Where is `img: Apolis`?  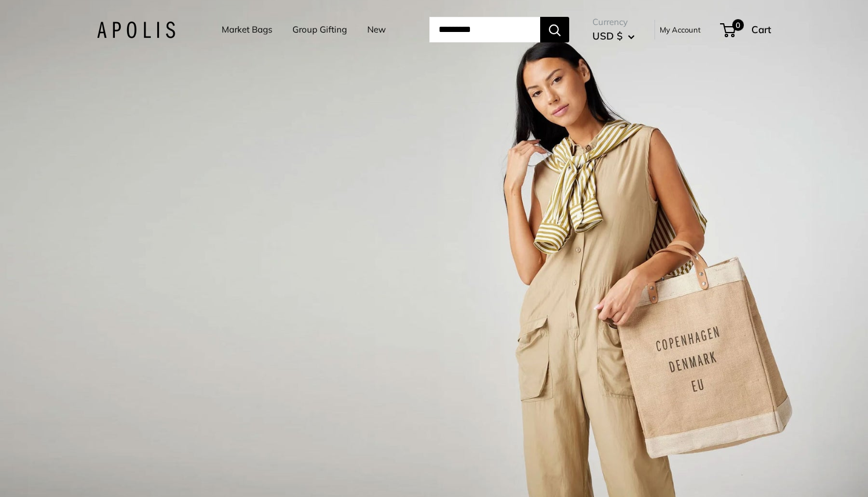 img: Apolis is located at coordinates (136, 30).